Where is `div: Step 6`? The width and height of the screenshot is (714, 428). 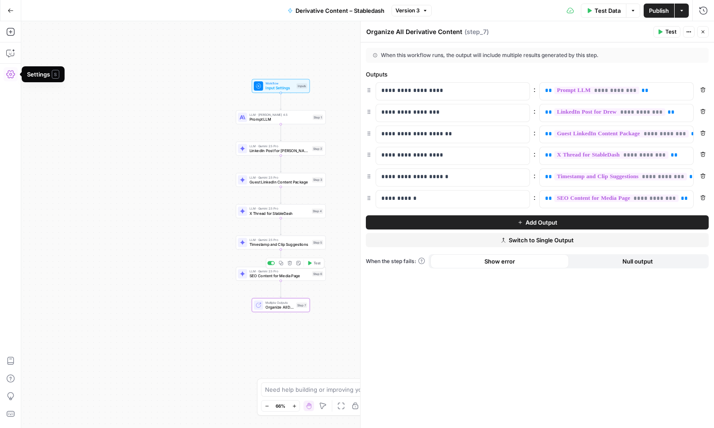
div: Step 6 is located at coordinates (318, 274).